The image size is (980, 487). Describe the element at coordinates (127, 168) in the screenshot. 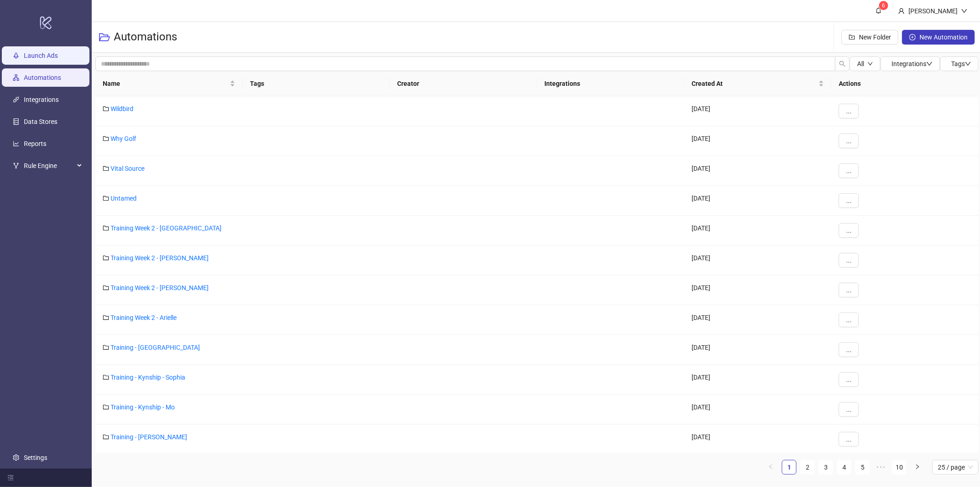

I see `a: Vital Source` at that location.